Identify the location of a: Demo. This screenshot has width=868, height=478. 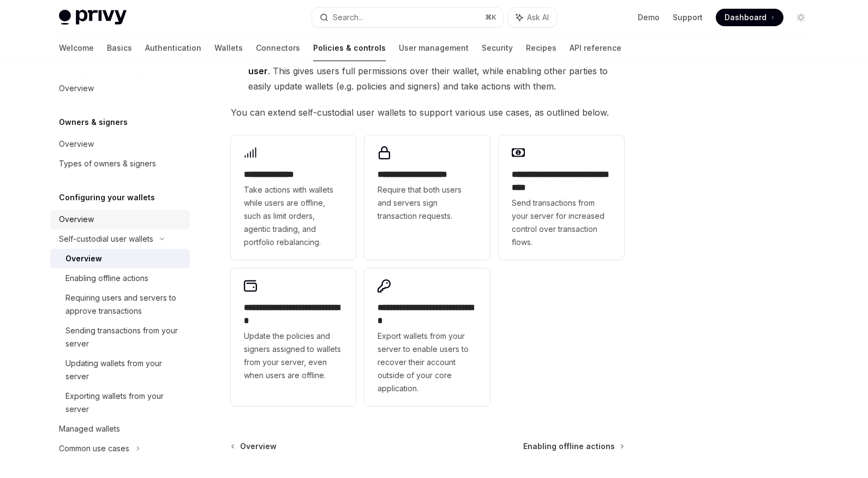
(648, 18).